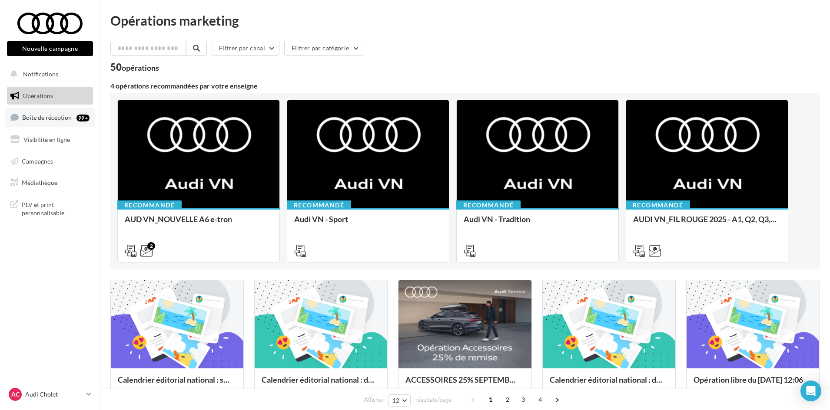  What do you see at coordinates (399, 401) in the screenshot?
I see `button: 12` at bounding box center [399, 401].